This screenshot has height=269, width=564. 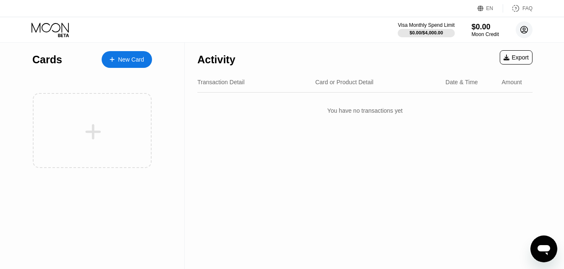 I want to click on div: $0.00 / $4,000.00, so click(x=426, y=33).